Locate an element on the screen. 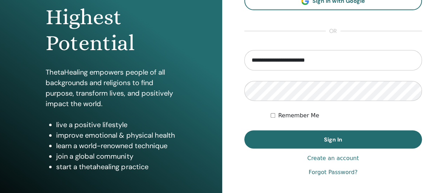  button: Sign In is located at coordinates (333, 140).